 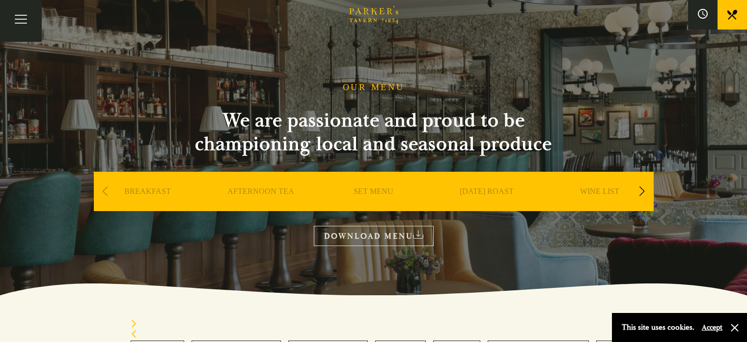 What do you see at coordinates (735, 327) in the screenshot?
I see `button: Close and accept` at bounding box center [735, 327].